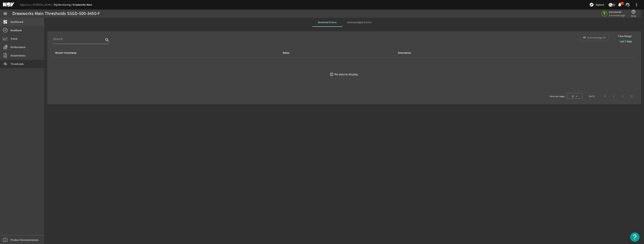  I want to click on span: Thresholds, so click(17, 64).